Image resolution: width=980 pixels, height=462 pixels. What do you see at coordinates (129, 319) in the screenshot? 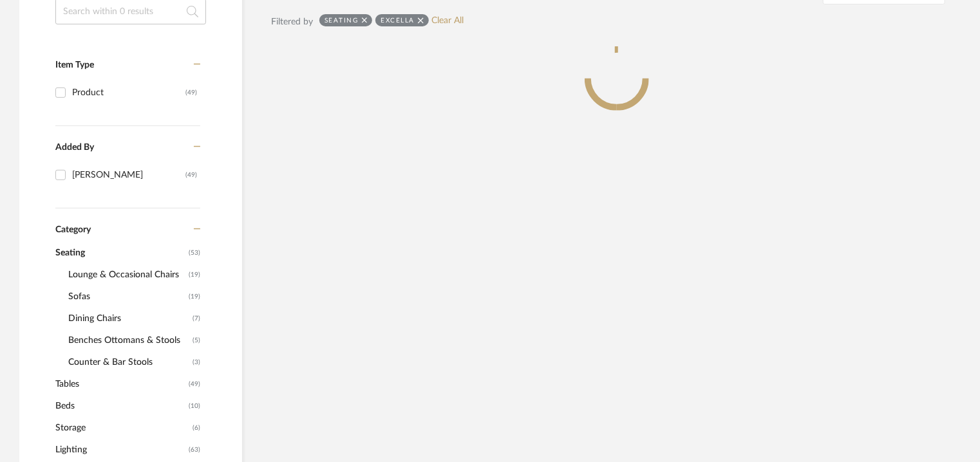
I see `span: Dining Chairs` at bounding box center [129, 319].